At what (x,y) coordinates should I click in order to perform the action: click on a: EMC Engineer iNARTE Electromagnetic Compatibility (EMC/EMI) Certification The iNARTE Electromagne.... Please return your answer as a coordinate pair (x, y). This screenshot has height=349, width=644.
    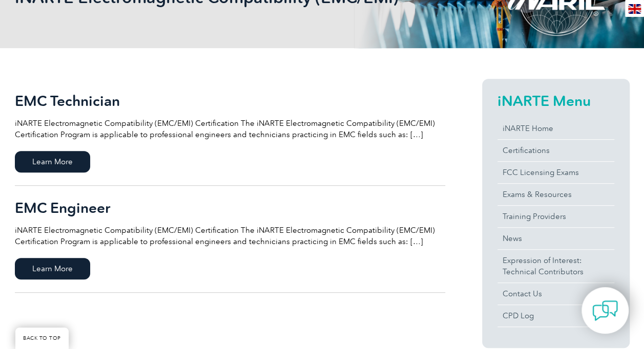
    Looking at the image, I should click on (230, 239).